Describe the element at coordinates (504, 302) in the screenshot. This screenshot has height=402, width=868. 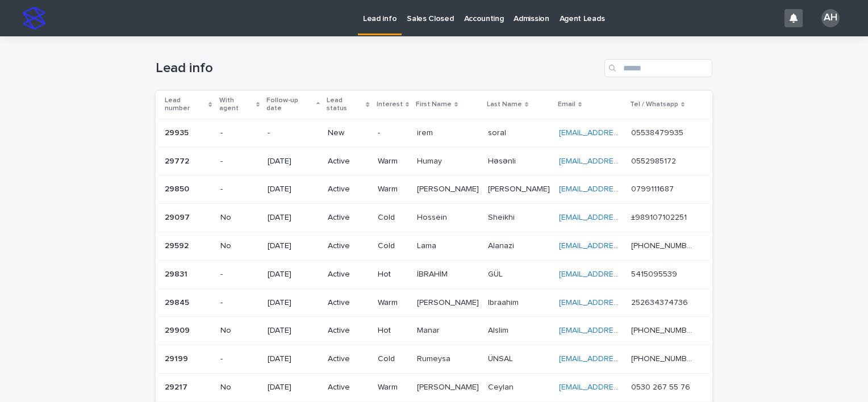
I see `p: Ibraahim` at that location.